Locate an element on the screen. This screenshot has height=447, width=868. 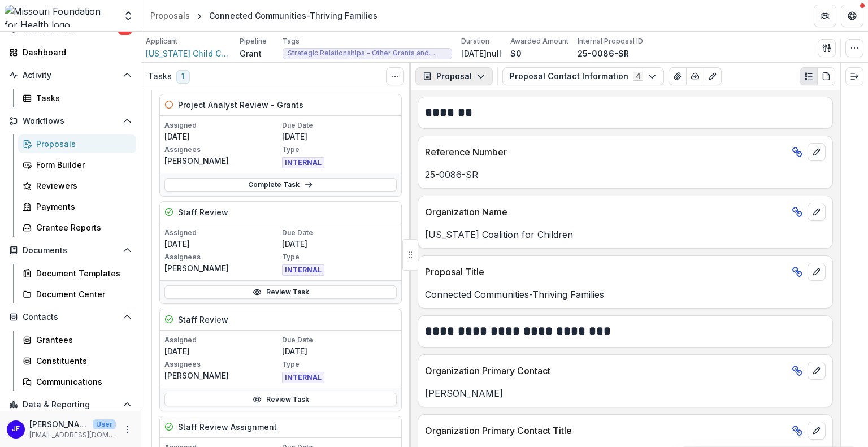
button: Get Help is located at coordinates (852, 16).